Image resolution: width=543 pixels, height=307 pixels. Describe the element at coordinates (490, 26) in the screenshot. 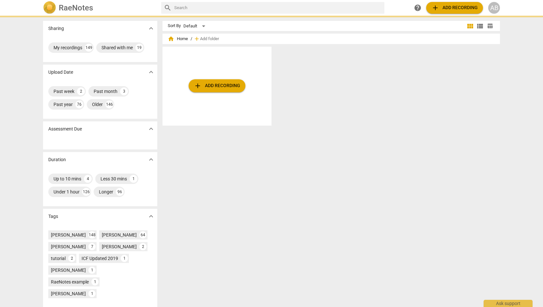

I see `span: table_chart` at that location.